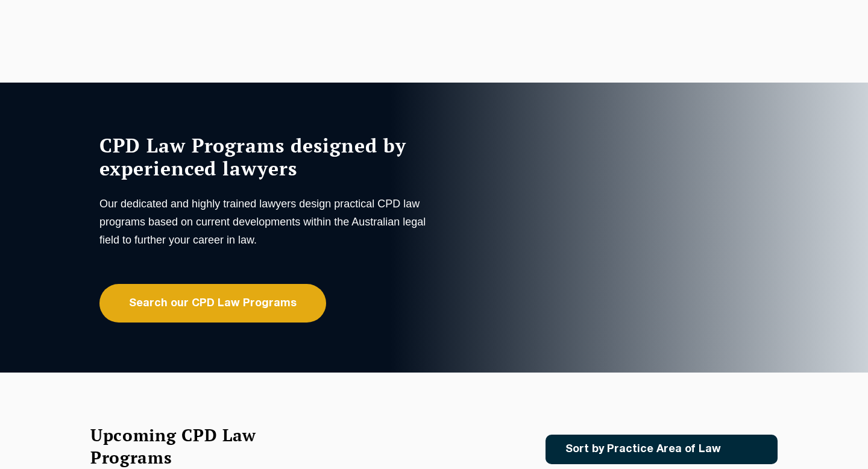 The image size is (868, 469). I want to click on a: Sort by Practice Area of Law, so click(662, 449).